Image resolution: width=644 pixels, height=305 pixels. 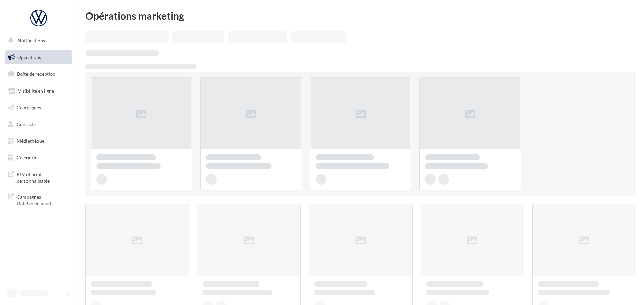 I want to click on a: Calendrier, so click(x=39, y=158).